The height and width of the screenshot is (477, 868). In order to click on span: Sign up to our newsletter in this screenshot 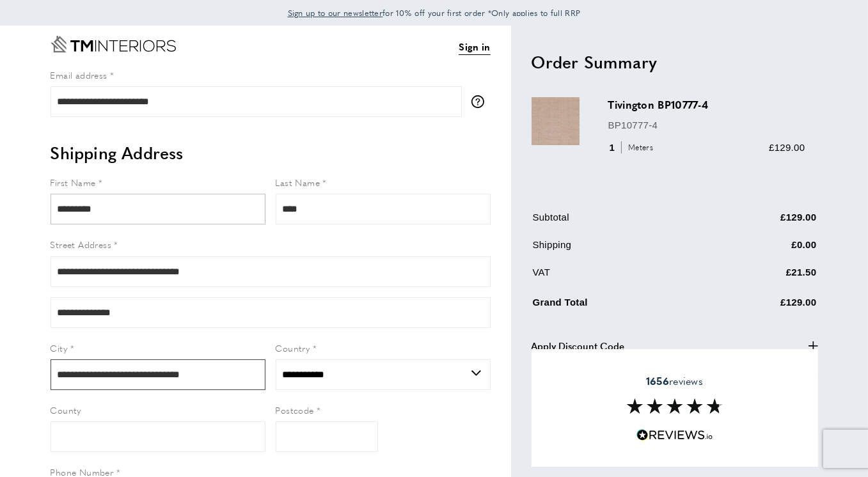, I will do `click(335, 12)`.